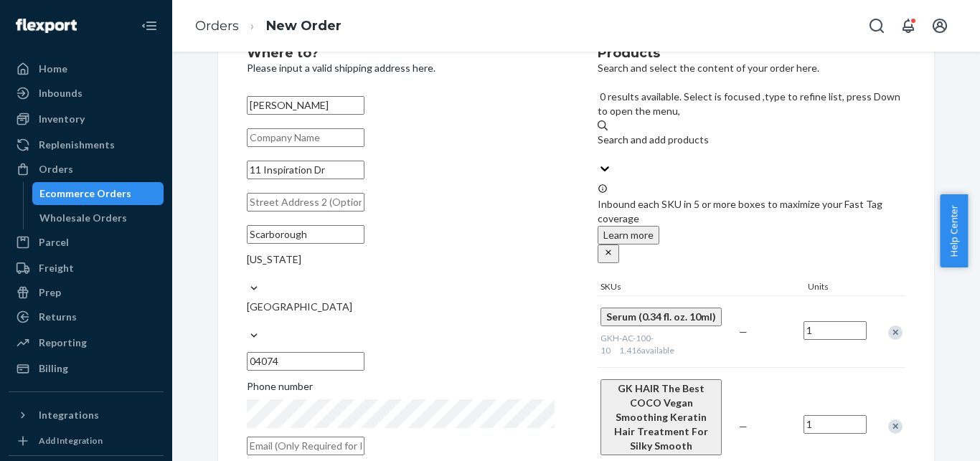 The width and height of the screenshot is (980, 461). What do you see at coordinates (608, 254) in the screenshot?
I see `button: close` at bounding box center [608, 254].